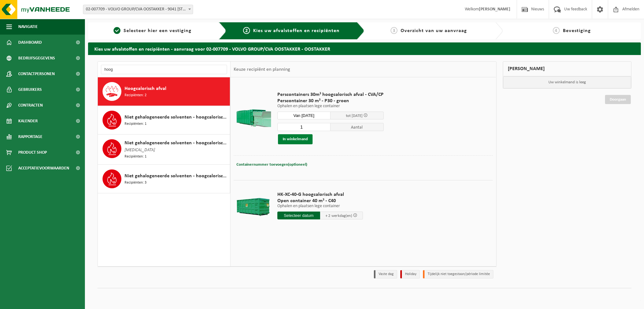  What do you see at coordinates (295, 139) in the screenshot?
I see `button: In winkelmand` at bounding box center [295, 139].